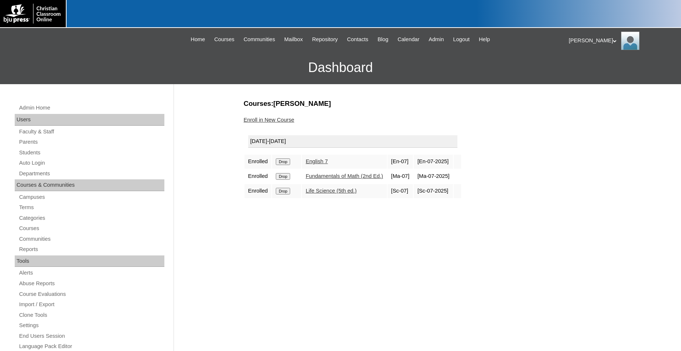  What do you see at coordinates (331, 191) in the screenshot?
I see `a: Life Science (5th ed.)` at bounding box center [331, 191].